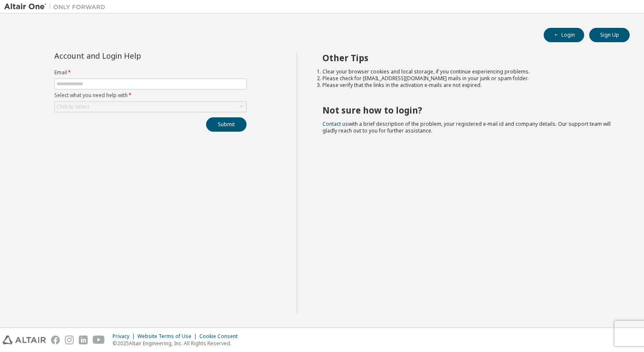  What do you see at coordinates (177, 343) in the screenshot?
I see `p: © 2025 Altair Engineering, Inc. All Rights Reserved.` at bounding box center [177, 343].